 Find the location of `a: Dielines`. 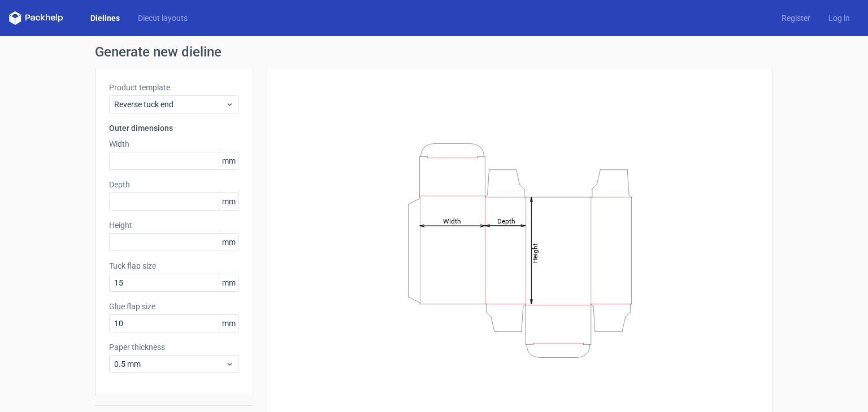

a: Dielines is located at coordinates (105, 18).